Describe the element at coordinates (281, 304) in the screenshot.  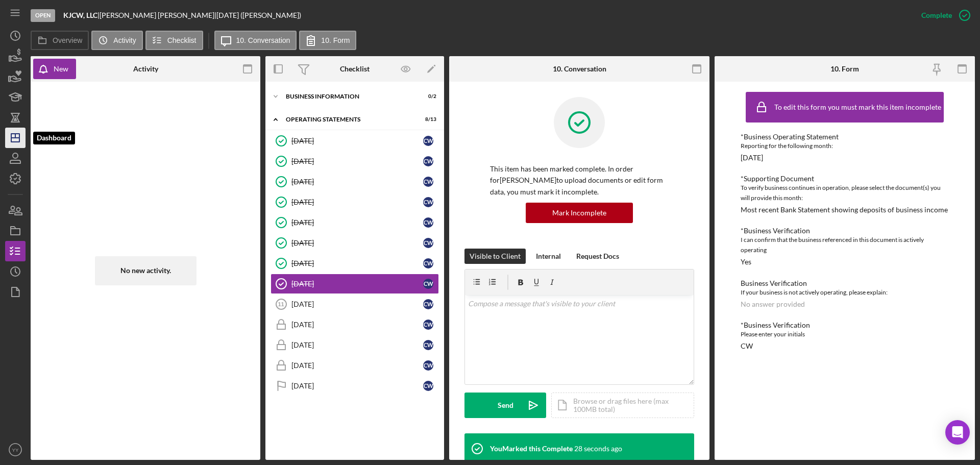
I see `tspan: 11` at that location.